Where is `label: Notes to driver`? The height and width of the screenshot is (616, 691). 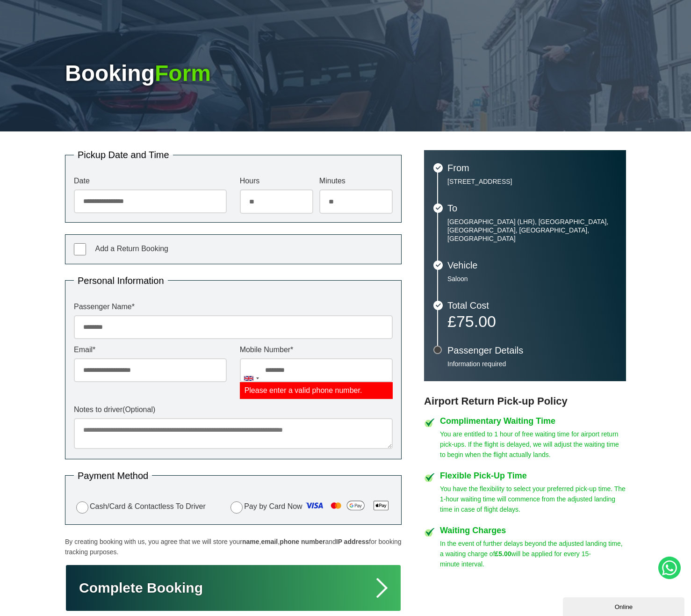 label: Notes to driver is located at coordinates (234, 410).